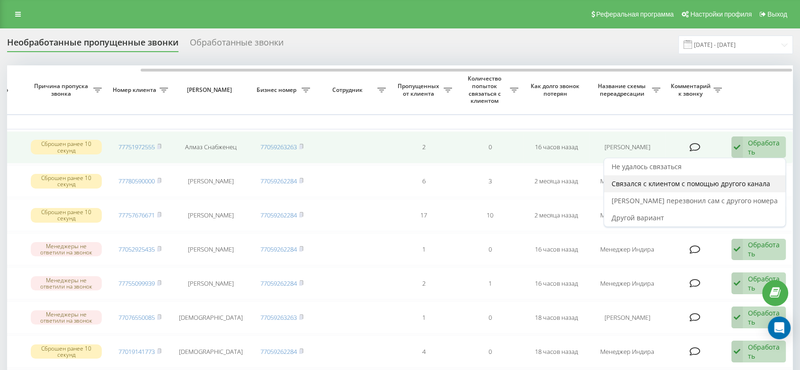 The image size is (800, 370). What do you see at coordinates (62, 89) in the screenshot?
I see `span: Причина пропуска звонка` at bounding box center [62, 89].